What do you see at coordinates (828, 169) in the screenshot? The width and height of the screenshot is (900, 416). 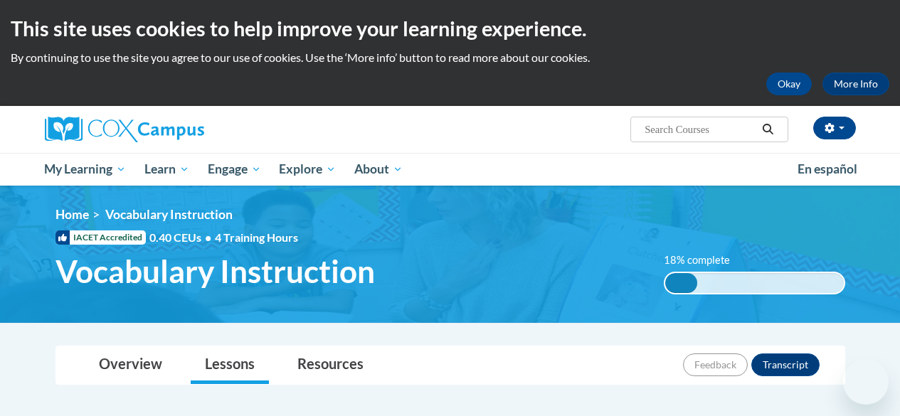 I see `a: En español` at bounding box center [828, 169].